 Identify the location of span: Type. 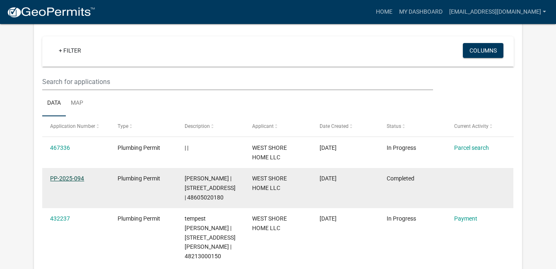
(123, 126).